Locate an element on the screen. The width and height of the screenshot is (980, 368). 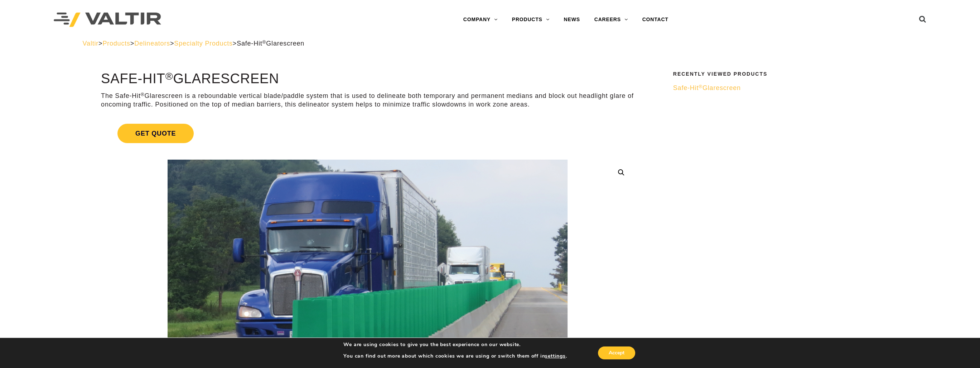
a: Specialty Products is located at coordinates (203, 43).